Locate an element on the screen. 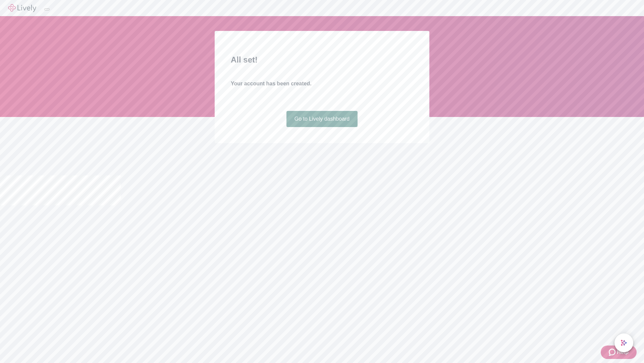 This screenshot has height=363, width=644. h4: Your account has been created. is located at coordinates (322, 83).